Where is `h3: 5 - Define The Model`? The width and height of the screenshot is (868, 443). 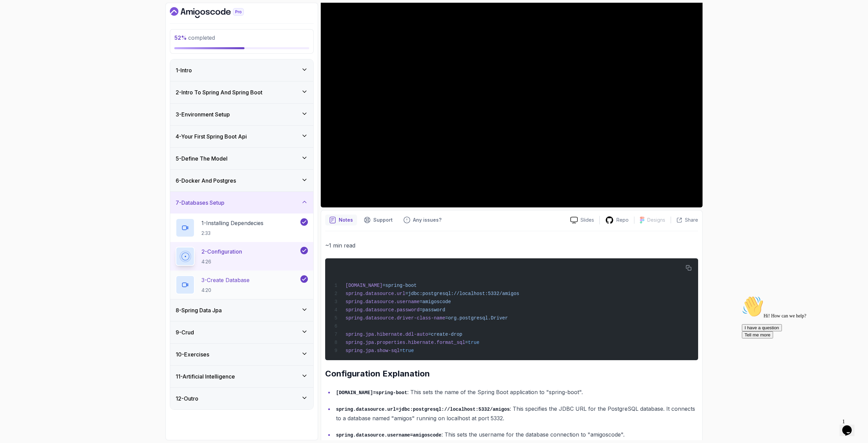
h3: 5 - Define The Model is located at coordinates (201, 158).